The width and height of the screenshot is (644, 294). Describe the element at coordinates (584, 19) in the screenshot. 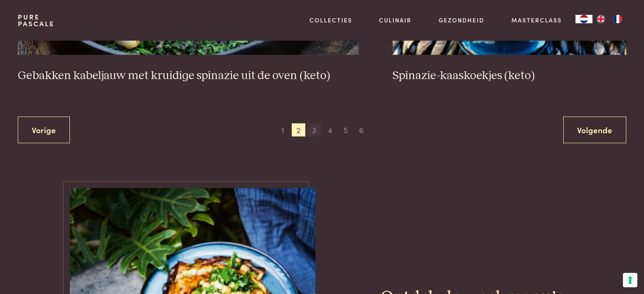

I see `a: NL` at that location.